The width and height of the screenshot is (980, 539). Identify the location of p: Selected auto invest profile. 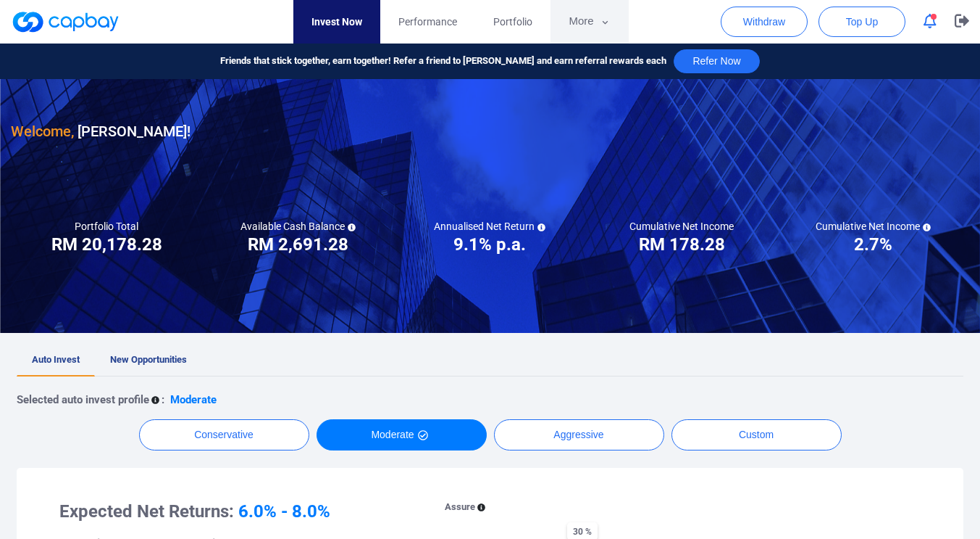
(83, 400).